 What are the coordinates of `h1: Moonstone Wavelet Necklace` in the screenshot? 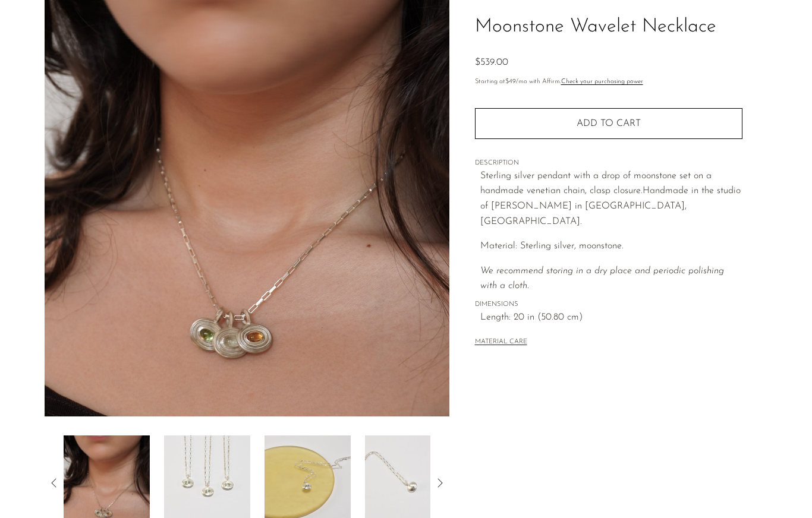 It's located at (609, 27).